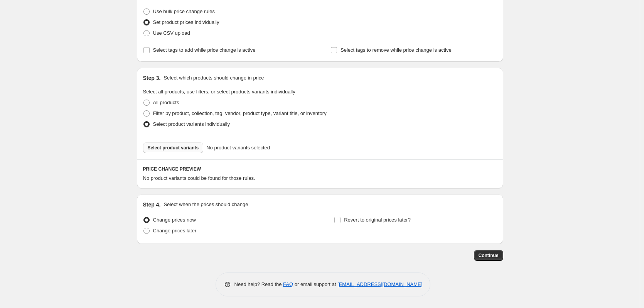 The width and height of the screenshot is (644, 308). I want to click on span: Use bulk price change rules, so click(184, 11).